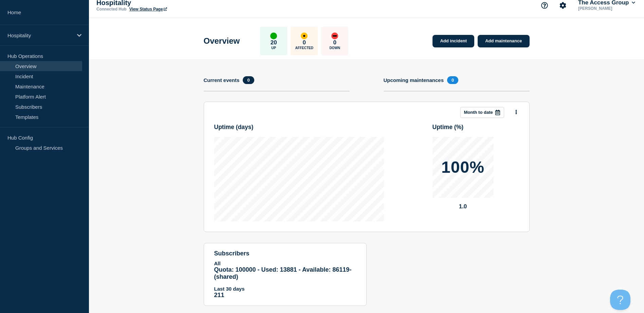 This screenshot has height=313, width=644. Describe the element at coordinates (503, 41) in the screenshot. I see `a: Add maintenance` at that location.